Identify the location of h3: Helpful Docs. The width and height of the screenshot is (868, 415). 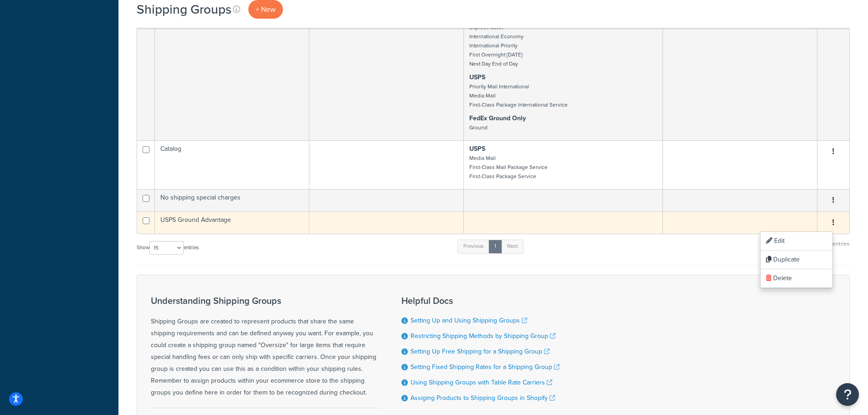
(480, 300).